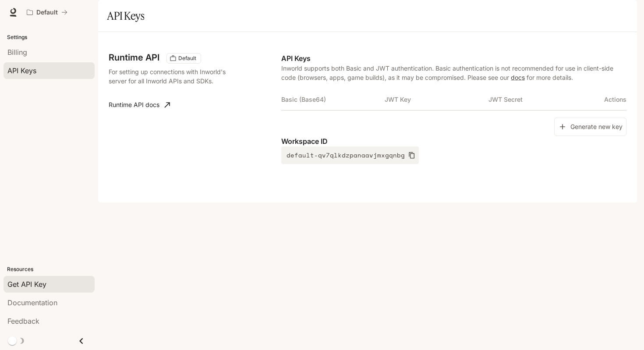 This screenshot has width=644, height=350. Describe the element at coordinates (184, 58) in the screenshot. I see `div: These keys will apply to your current workspace only` at that location.